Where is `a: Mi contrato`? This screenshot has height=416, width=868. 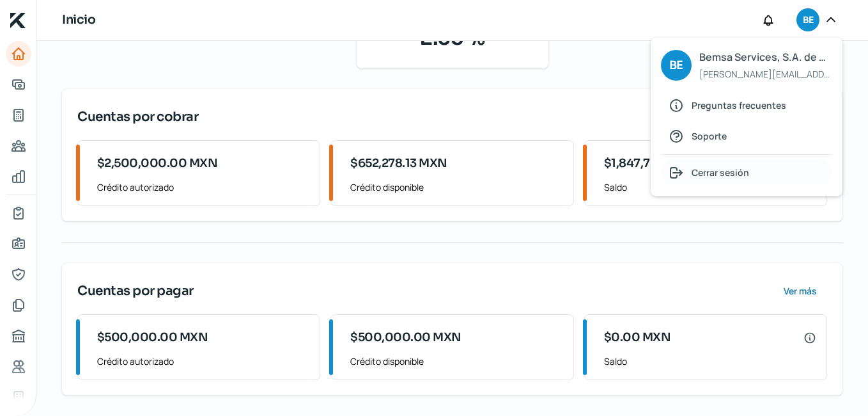 a: Mi contrato is located at coordinates (19, 213).